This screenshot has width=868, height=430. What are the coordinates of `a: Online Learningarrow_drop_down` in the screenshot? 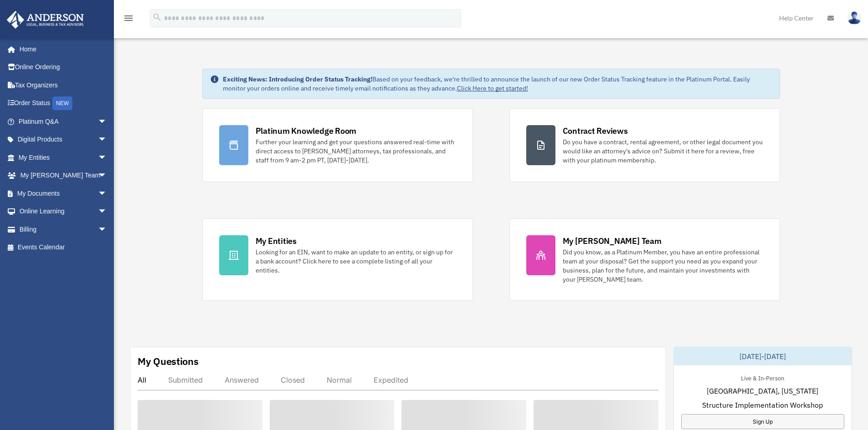 It's located at (63, 212).